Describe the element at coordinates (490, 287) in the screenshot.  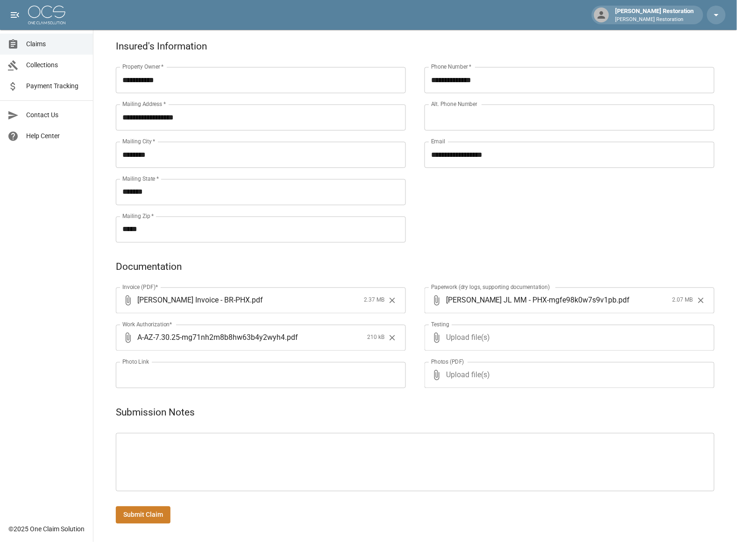
I see `label: Paperwork (dry logs, supporting documentation)` at that location.